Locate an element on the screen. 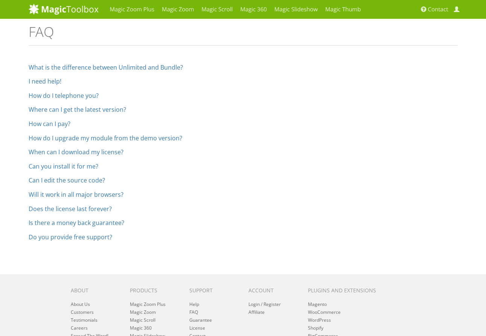 This screenshot has width=486, height=336. a: Magic Zoom Plus is located at coordinates (148, 304).